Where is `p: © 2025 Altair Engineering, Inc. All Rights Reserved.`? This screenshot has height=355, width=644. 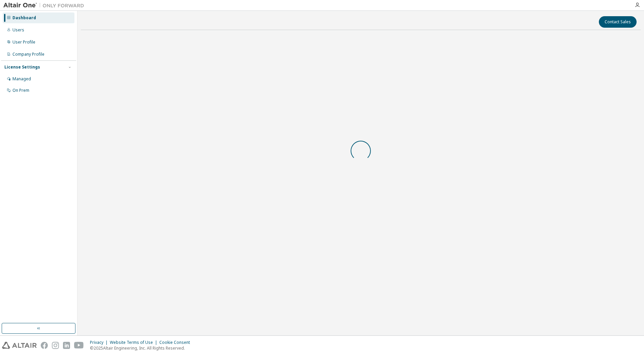 p: © 2025 Altair Engineering, Inc. All Rights Reserved. is located at coordinates (142, 347).